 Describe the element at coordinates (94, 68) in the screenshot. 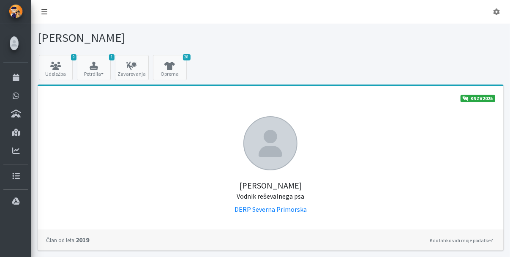

I see `button: 1 Potrdila` at that location.